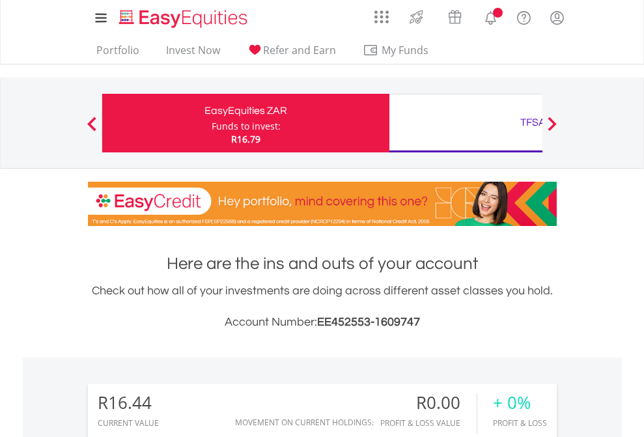 Image resolution: width=644 pixels, height=437 pixels. Describe the element at coordinates (322, 264) in the screenshot. I see `h1: Here are the ins and outs of your account` at that location.